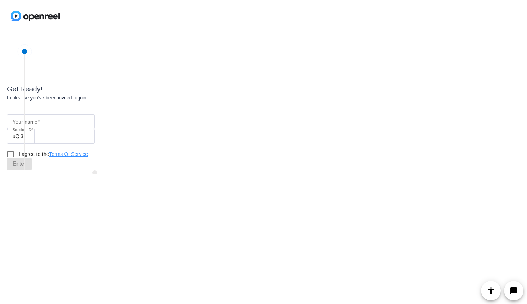 This screenshot has height=304, width=527. What do you see at coordinates (491, 291) in the screenshot?
I see `mat-icon: accessibility` at bounding box center [491, 291].